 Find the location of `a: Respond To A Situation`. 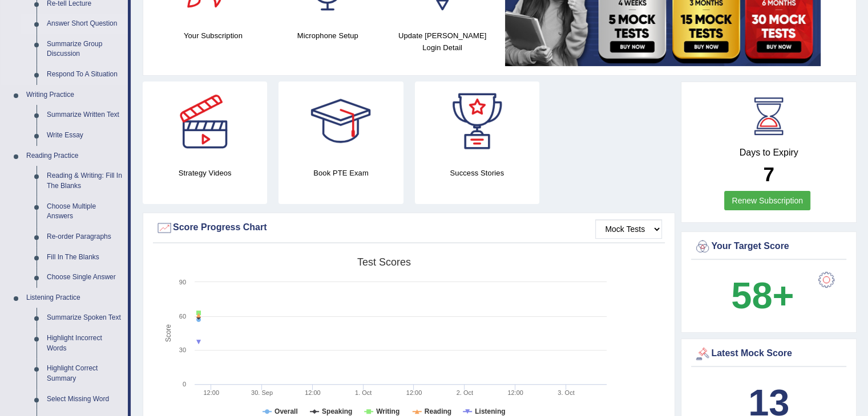

a: Respond To A Situation is located at coordinates (85, 75).